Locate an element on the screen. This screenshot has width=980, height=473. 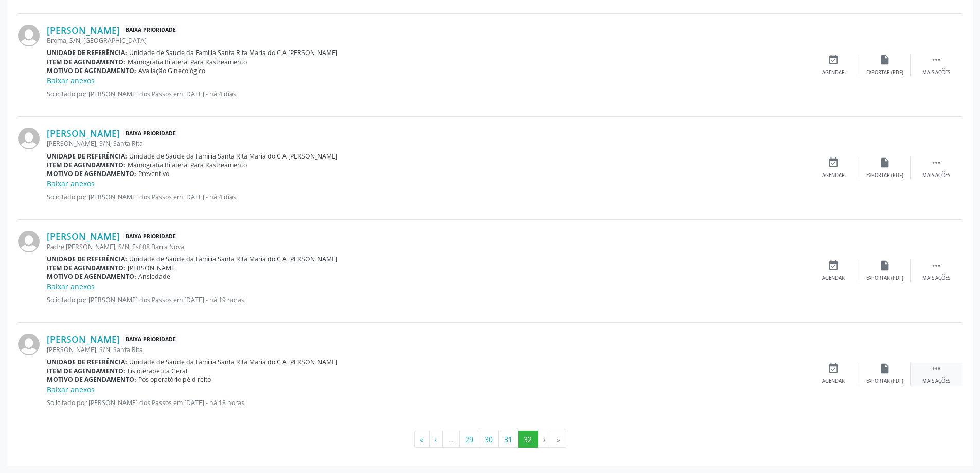
button: Go to page 30 is located at coordinates (489, 440).